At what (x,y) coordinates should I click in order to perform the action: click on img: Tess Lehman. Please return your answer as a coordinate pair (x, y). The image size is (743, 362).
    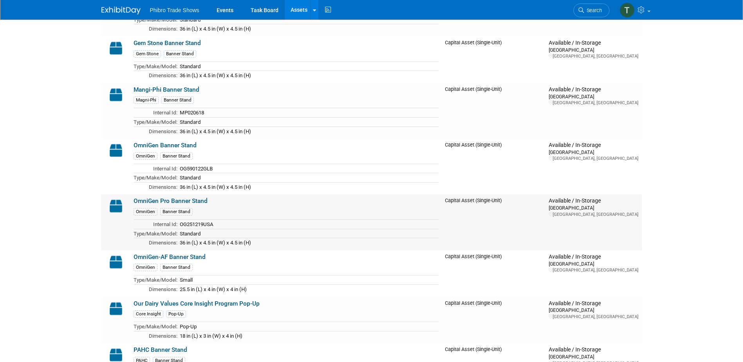
    Looking at the image, I should click on (627, 10).